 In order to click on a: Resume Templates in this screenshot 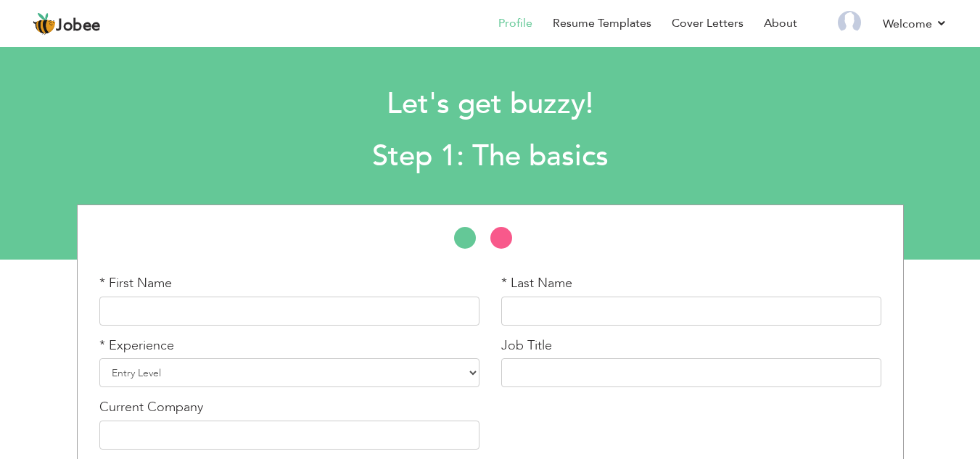, I will do `click(602, 24)`.